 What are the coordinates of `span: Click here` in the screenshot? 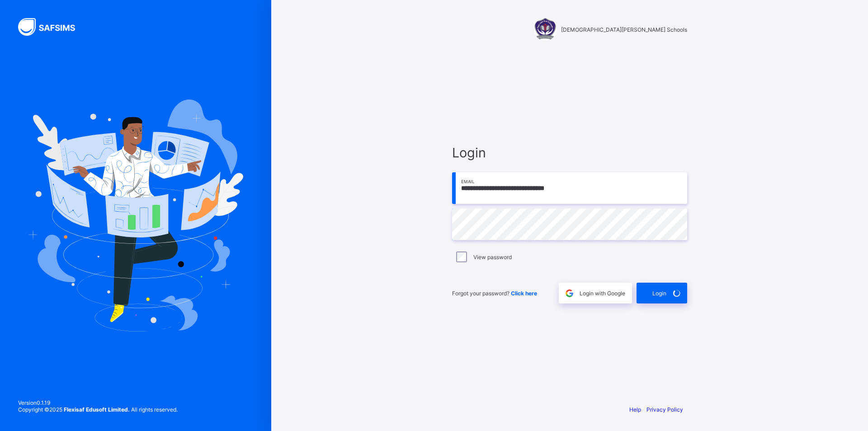 It's located at (524, 293).